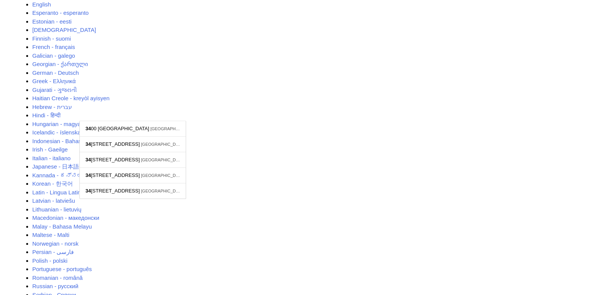 The width and height of the screenshot is (602, 295). Describe the element at coordinates (58, 192) in the screenshot. I see `a: Latin - Lingua Latina` at that location.